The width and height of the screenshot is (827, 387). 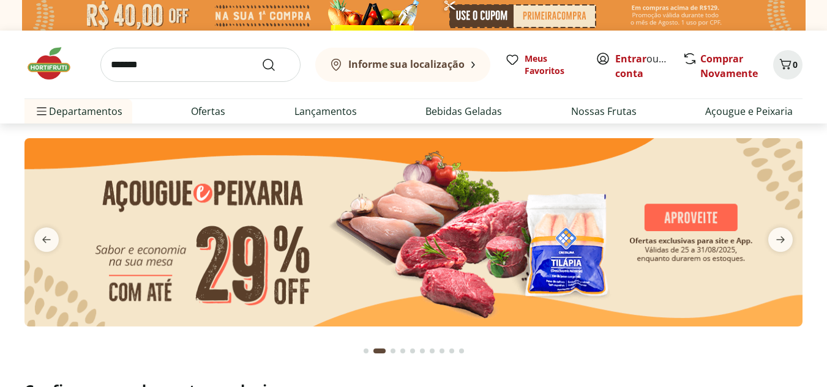 What do you see at coordinates (795, 64) in the screenshot?
I see `span: 0` at bounding box center [795, 64].